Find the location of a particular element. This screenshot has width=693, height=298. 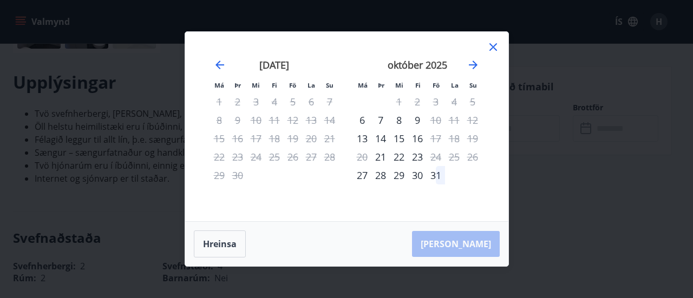

td: Choose mánudagur, 13. október 2025 as your check-in date. It’s available. is located at coordinates (362, 139).